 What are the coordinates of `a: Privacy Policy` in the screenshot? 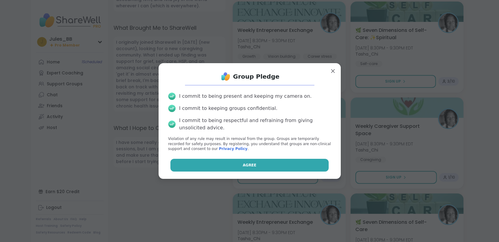 It's located at (233, 149).